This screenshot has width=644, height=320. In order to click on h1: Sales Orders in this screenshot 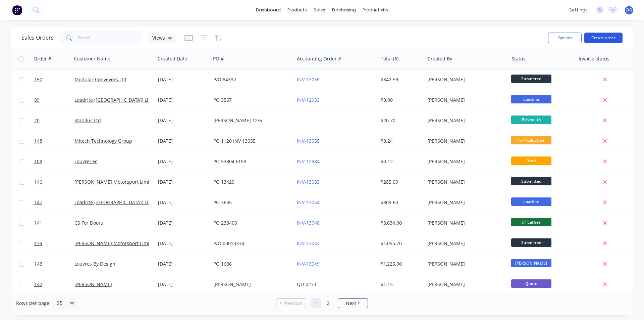, I will do `click(37, 37)`.